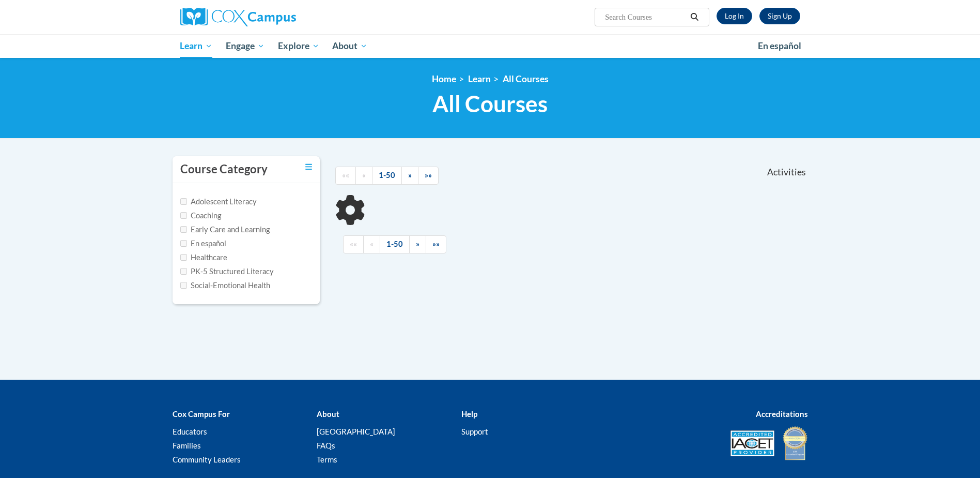 The height and width of the screenshot is (478, 980). Describe the element at coordinates (203, 243) in the screenshot. I see `label: En español` at that location.